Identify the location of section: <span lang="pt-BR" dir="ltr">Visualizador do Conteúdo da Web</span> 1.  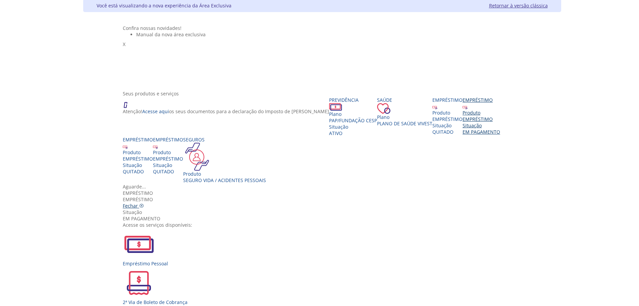
(322, 54).